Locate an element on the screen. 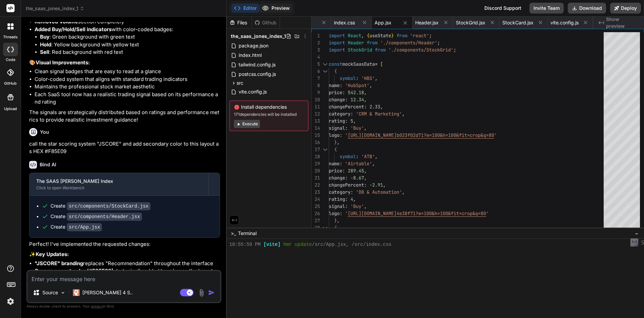  span: 'Buy' is located at coordinates (357, 206).